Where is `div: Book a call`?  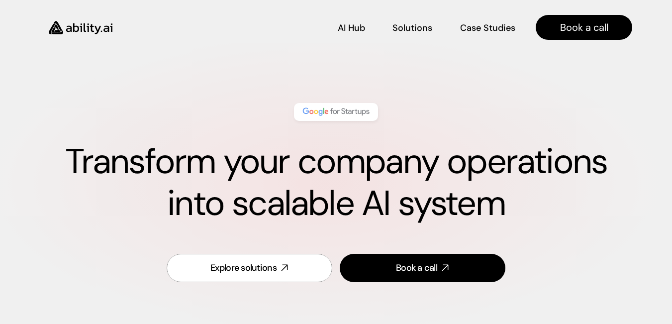
div: Book a call is located at coordinates (417, 268).